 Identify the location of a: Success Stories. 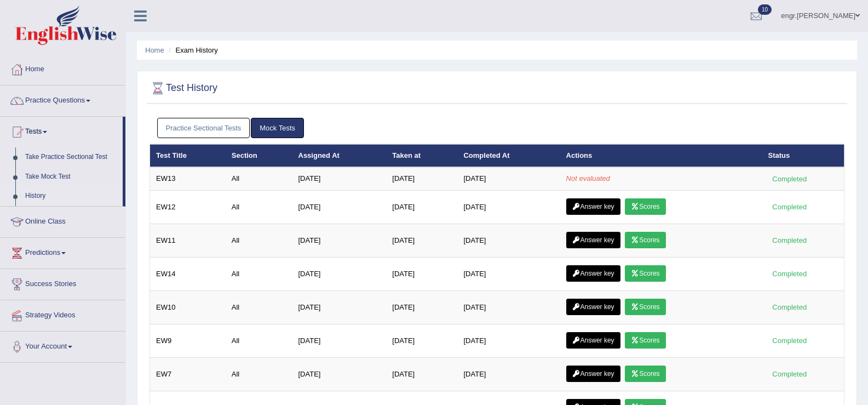
(63, 283).